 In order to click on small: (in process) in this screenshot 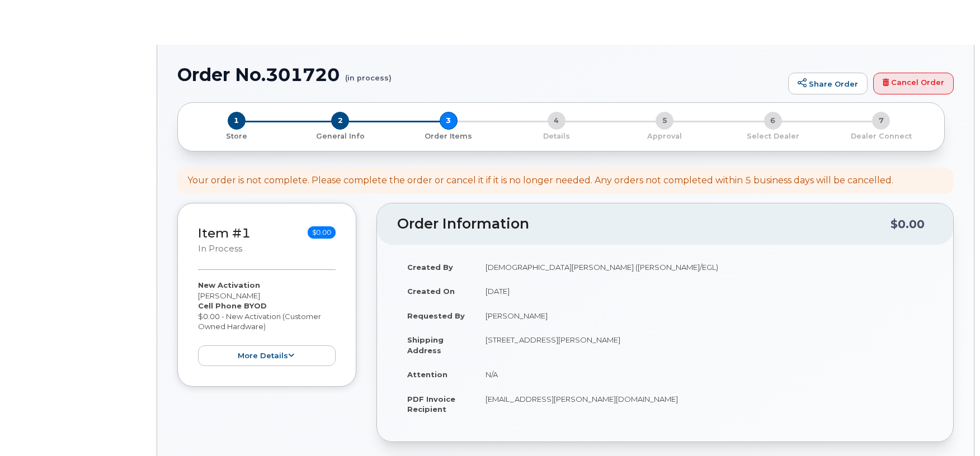, I will do `click(368, 73)`.